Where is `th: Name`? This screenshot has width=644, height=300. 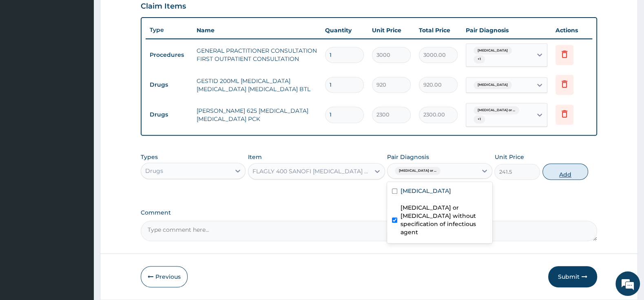
th: Name is located at coordinates (257, 30).